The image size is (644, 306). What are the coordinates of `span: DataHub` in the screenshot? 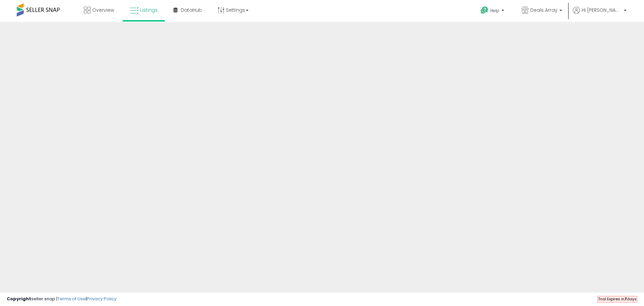 It's located at (191, 10).